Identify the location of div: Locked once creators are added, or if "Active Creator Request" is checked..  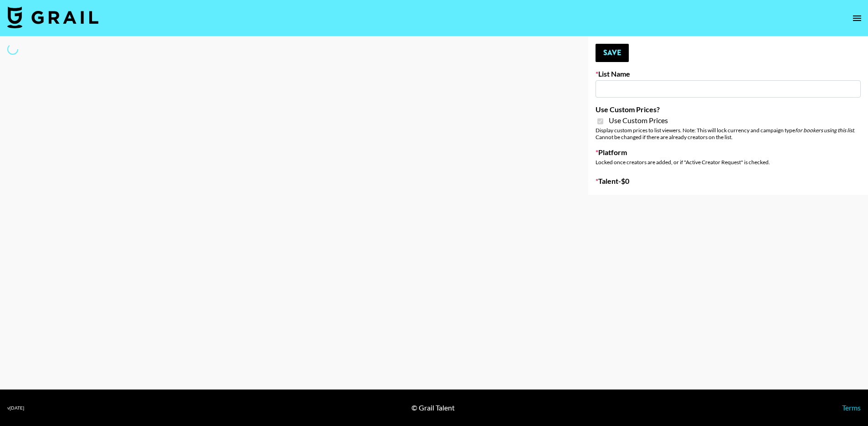
(728, 162).